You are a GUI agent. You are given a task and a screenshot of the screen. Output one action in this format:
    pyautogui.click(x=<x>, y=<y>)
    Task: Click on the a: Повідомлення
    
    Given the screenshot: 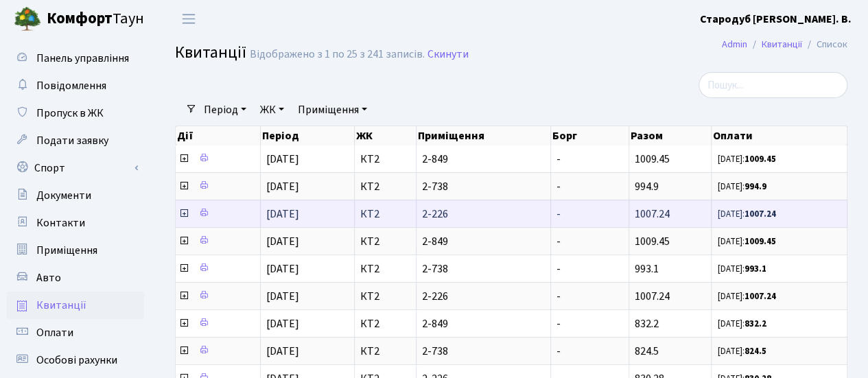 What is the action you would take?
    pyautogui.click(x=76, y=85)
    